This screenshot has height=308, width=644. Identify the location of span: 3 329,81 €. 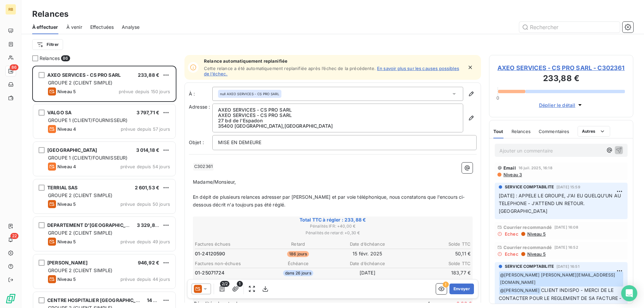
(149, 225).